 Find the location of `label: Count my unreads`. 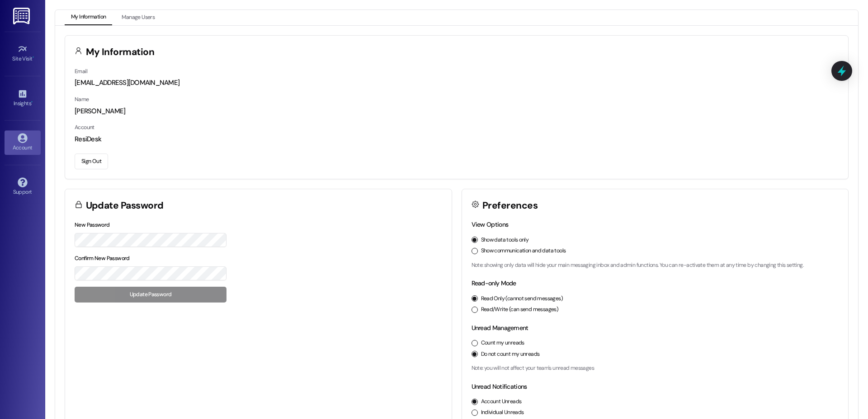

label: Count my unreads is located at coordinates (503, 343).